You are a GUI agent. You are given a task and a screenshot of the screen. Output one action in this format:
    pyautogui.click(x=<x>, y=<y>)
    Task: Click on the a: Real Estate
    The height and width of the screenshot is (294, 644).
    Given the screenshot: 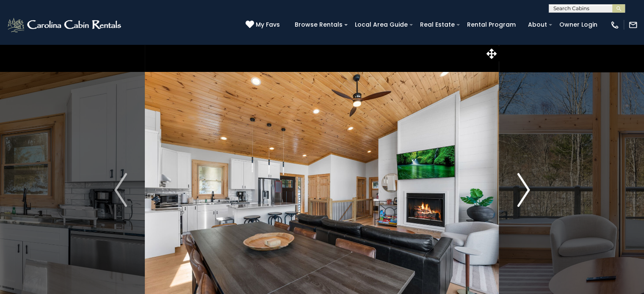 What is the action you would take?
    pyautogui.click(x=437, y=24)
    